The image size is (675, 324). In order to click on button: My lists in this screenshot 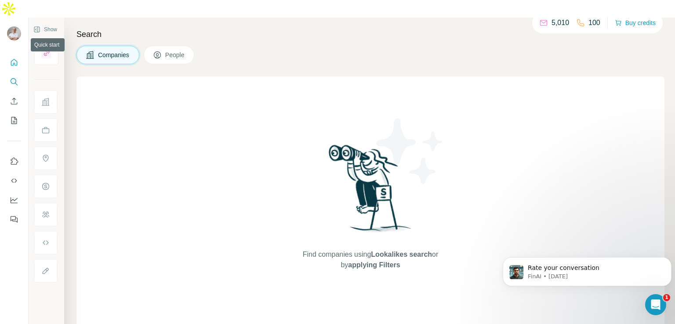, I will do `click(14, 120)`.